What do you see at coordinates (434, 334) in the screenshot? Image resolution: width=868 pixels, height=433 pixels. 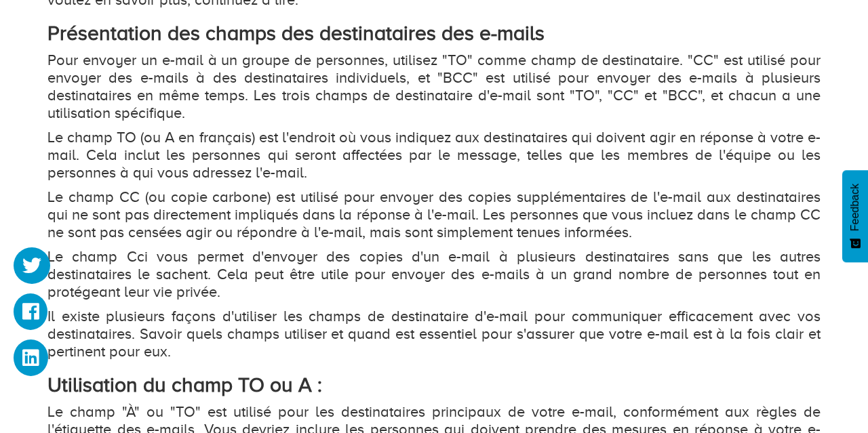 I see `p: Il existe plusieurs façons d'utiliser les champs de destinataire d'e-mail pour communiquer effica...` at bounding box center [434, 334].